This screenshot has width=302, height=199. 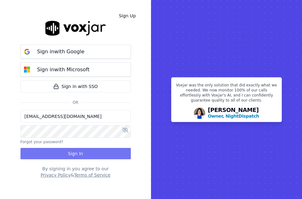 I want to click on p: Sign in with Google, so click(x=61, y=52).